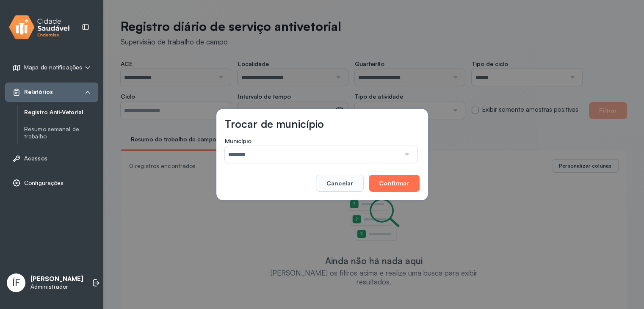 The height and width of the screenshot is (309, 644). What do you see at coordinates (38, 92) in the screenshot?
I see `span: Relatórios` at bounding box center [38, 92].